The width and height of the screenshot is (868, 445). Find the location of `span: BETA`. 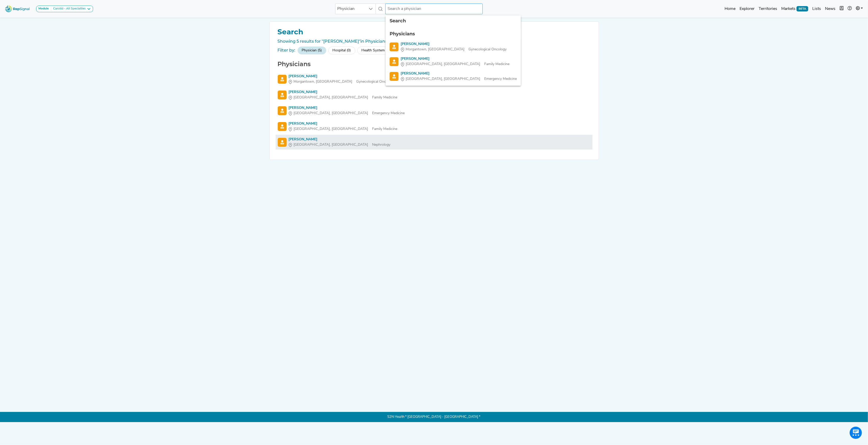

span: BETA is located at coordinates (802, 9).